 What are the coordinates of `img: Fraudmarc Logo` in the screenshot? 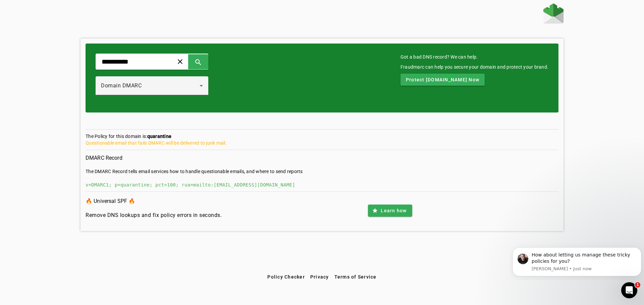 It's located at (553, 14).